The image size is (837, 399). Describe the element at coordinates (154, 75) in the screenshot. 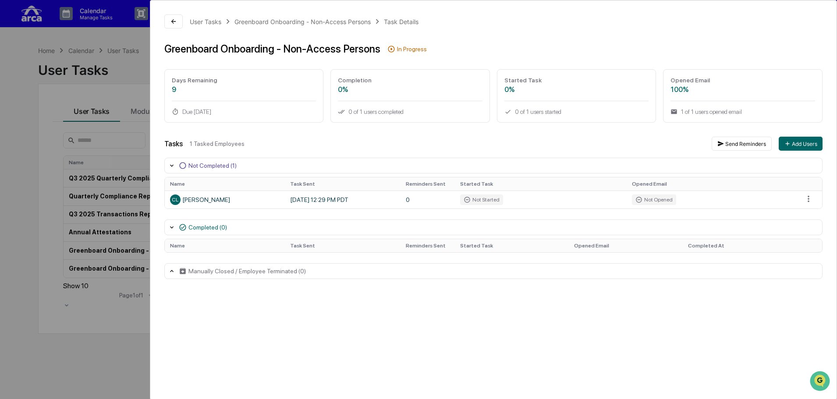

I see `button: Start new chat` at that location.